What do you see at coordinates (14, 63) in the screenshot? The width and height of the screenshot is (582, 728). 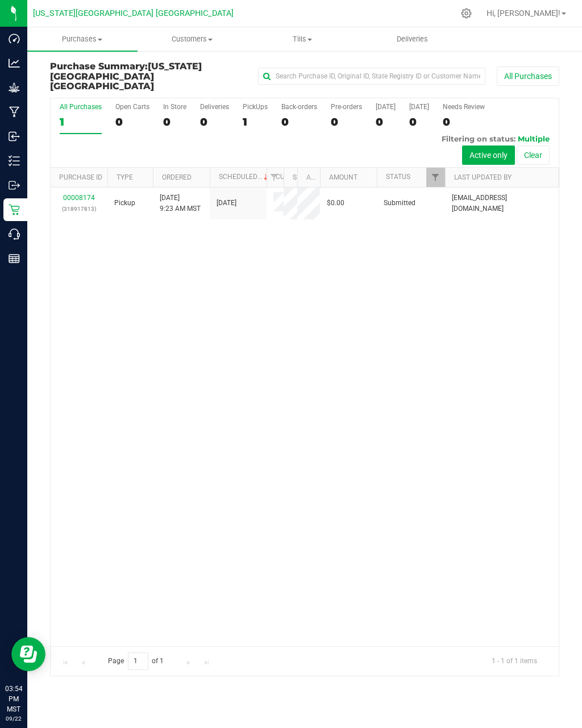 I see `inline-svg: Analytics` at bounding box center [14, 63].